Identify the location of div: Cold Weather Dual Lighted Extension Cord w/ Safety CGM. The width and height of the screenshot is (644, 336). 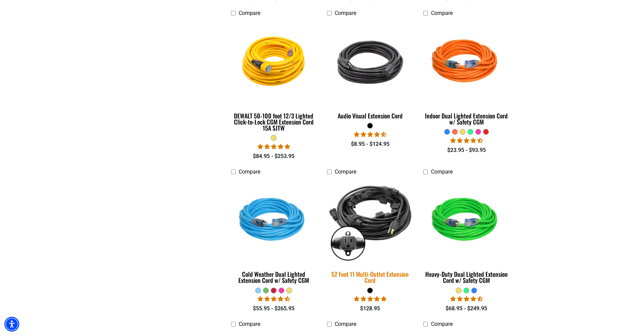
(274, 277).